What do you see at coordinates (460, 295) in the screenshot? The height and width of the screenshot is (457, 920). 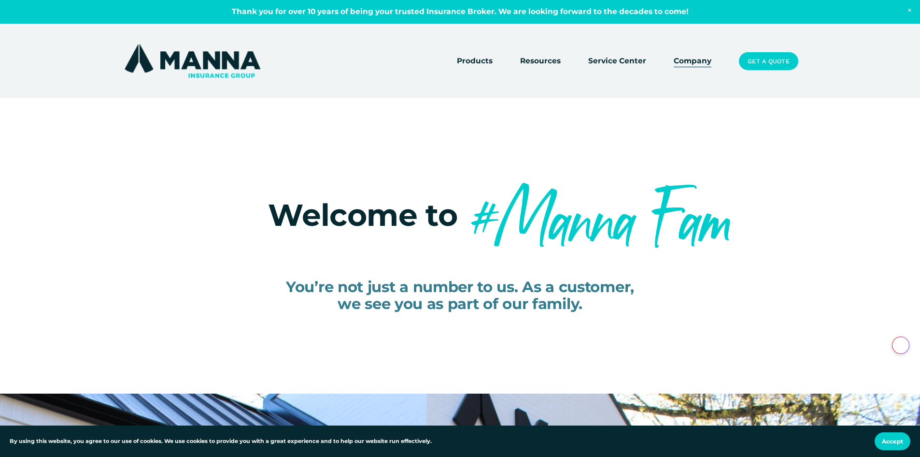 I see `span: You’re not just a number to us. As a customer, we see you as part of our family.` at bounding box center [460, 295].